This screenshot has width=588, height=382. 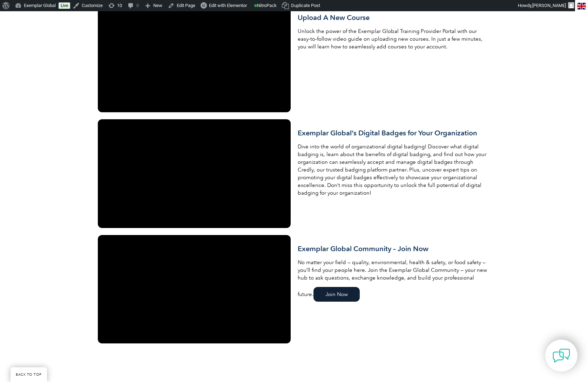 What do you see at coordinates (394, 133) in the screenshot?
I see `h3: Exemplar Global’s Digital Badges for Your Organization` at bounding box center [394, 133].